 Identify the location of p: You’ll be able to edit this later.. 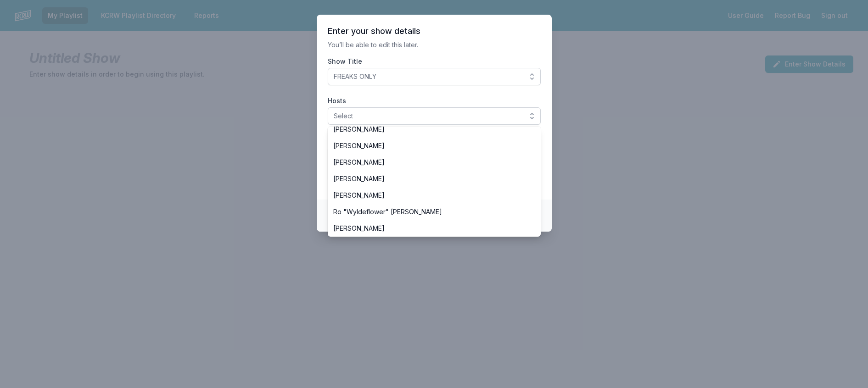
(434, 45).